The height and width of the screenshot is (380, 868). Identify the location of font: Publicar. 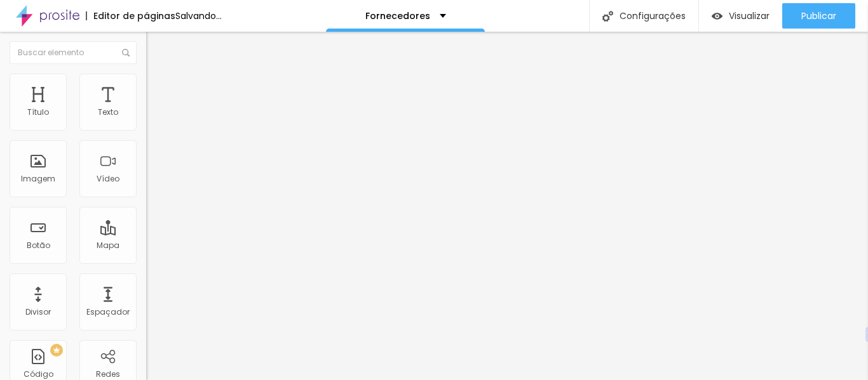
(818, 16).